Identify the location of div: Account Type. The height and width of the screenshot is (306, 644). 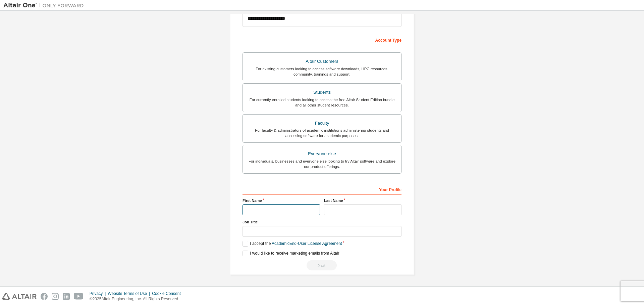
(322, 39).